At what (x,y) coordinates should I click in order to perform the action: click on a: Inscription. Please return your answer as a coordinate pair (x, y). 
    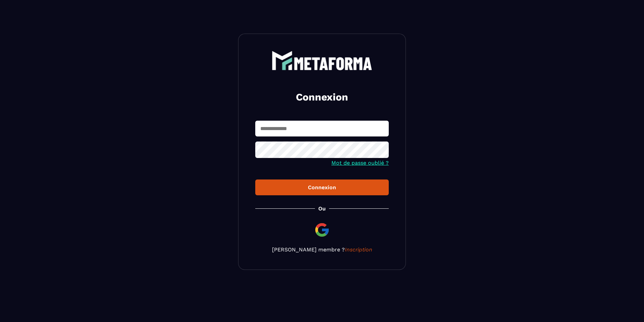
    Looking at the image, I should click on (358, 249).